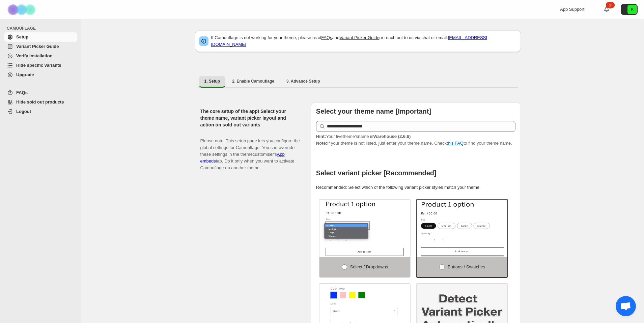 The width and height of the screenshot is (644, 323). I want to click on img: Buttons / Swatches, so click(462, 228).